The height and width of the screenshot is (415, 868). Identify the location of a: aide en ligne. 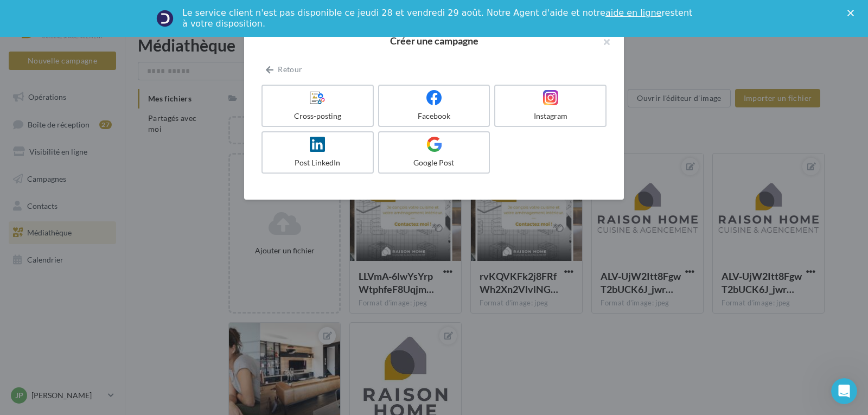
(633, 12).